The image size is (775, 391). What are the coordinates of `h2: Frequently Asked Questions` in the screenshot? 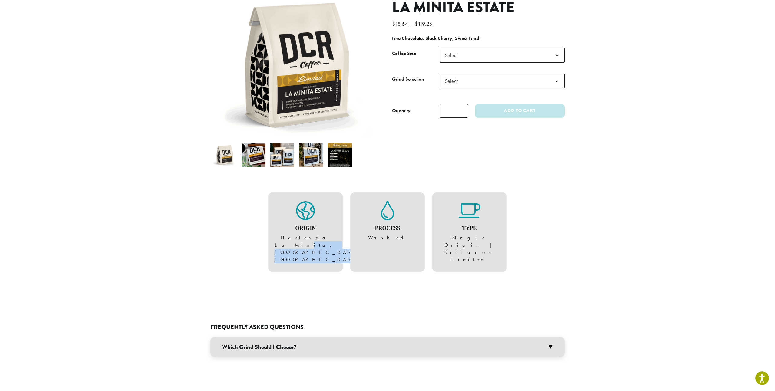 It's located at (388, 327).